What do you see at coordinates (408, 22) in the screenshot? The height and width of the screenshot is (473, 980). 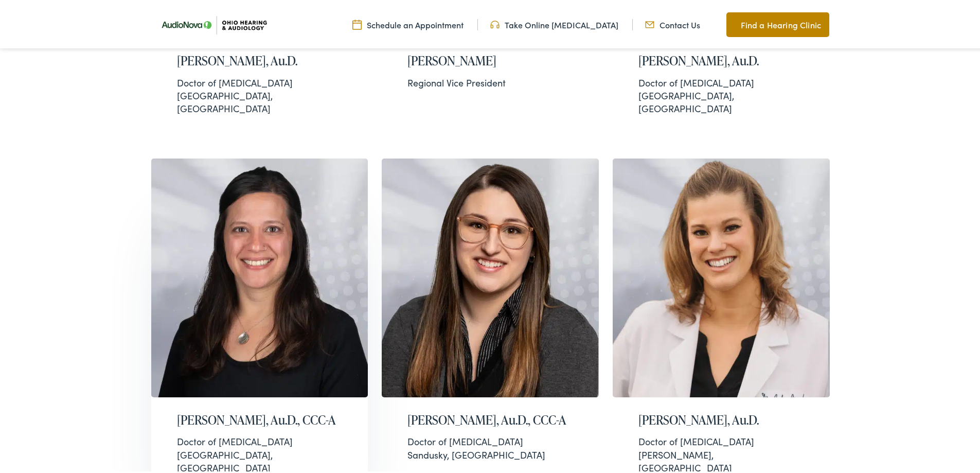 I see `a: Schedule an Appointment` at bounding box center [408, 22].